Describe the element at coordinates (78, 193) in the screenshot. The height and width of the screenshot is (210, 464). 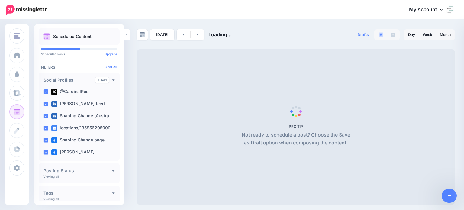
I see `h4: Tags` at that location.